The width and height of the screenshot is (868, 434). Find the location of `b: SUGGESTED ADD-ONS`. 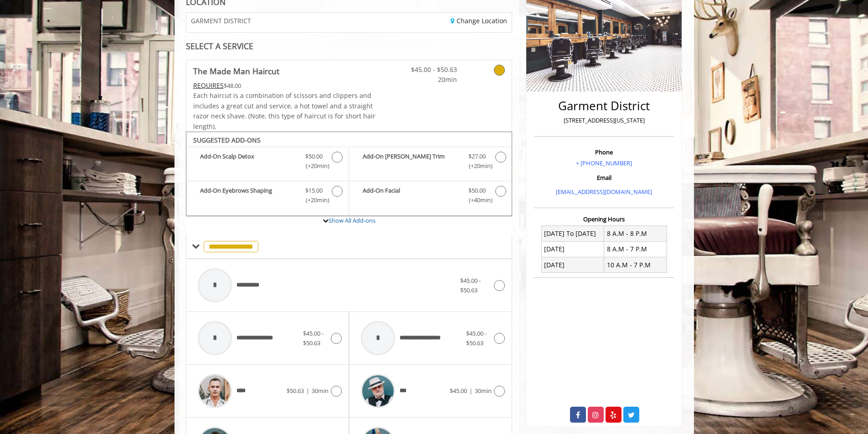

b: SUGGESTED ADD-ONS is located at coordinates (227, 140).